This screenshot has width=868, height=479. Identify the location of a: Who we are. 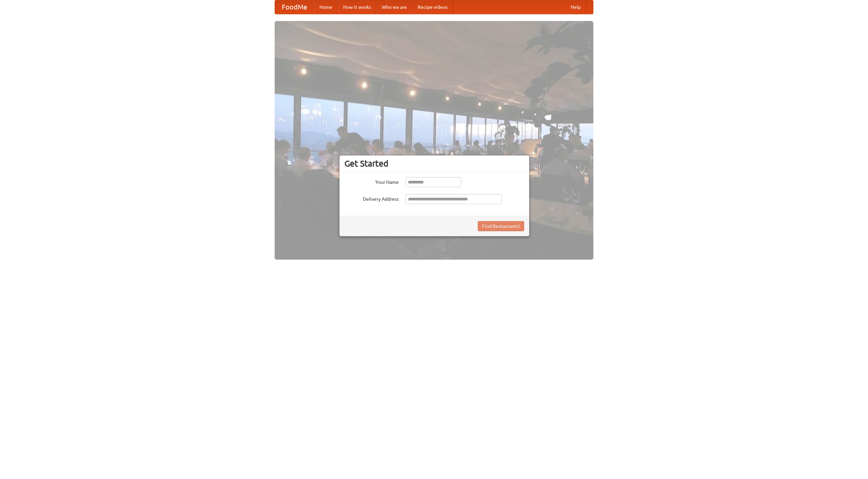
(394, 7).